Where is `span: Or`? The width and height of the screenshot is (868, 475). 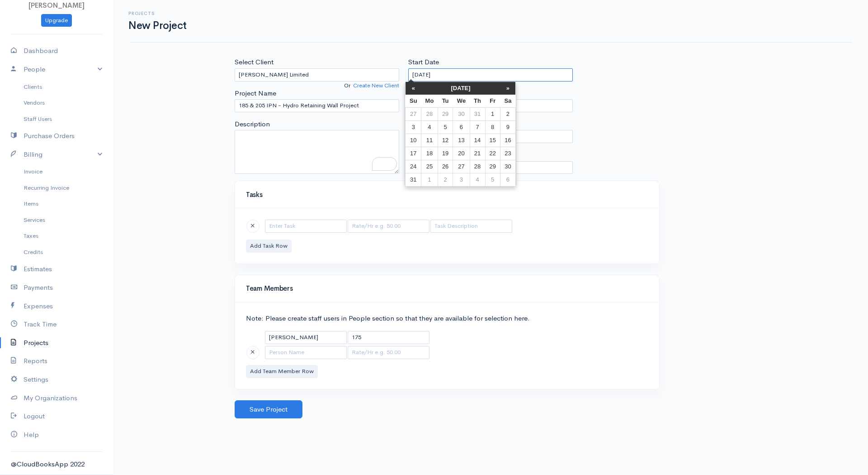
span: Or is located at coordinates (348, 86).